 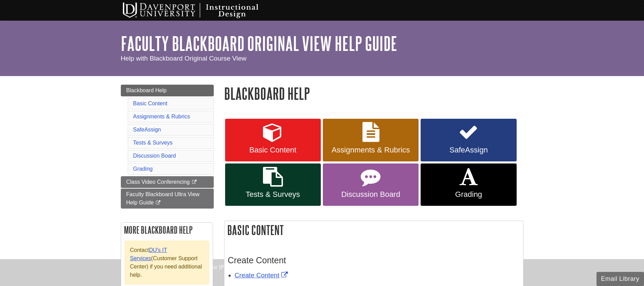 I want to click on img: Davenport University Instructional Design, so click(x=200, y=10).